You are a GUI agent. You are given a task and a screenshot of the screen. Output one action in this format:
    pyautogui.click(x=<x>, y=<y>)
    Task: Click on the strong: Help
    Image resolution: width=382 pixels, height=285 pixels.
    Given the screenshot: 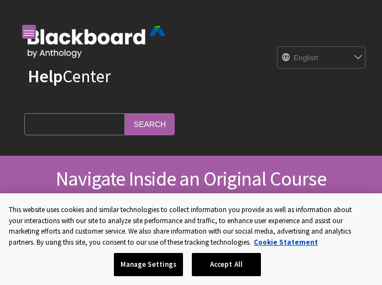 What is the action you would take?
    pyautogui.click(x=45, y=76)
    